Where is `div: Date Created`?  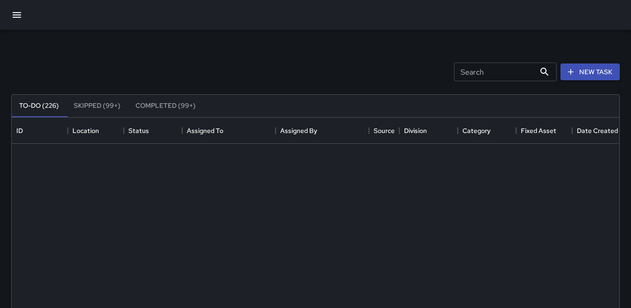 div: Date Created is located at coordinates (598, 131).